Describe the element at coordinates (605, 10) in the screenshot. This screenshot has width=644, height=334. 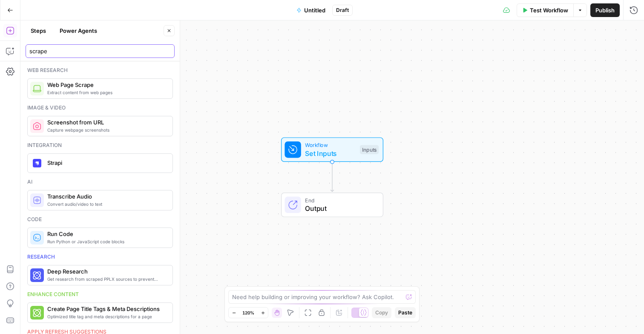
I see `span: Publish` at that location.